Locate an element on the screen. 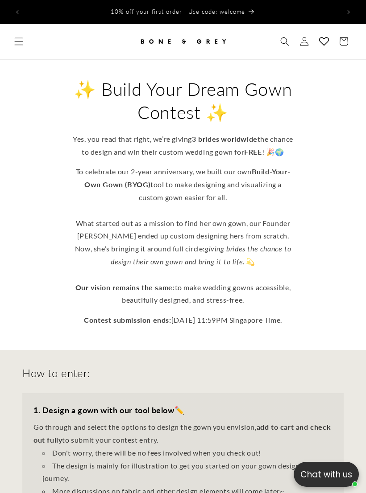  summary: Menu is located at coordinates (19, 41).